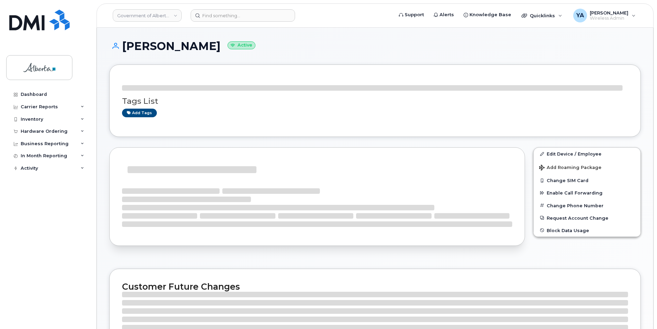  Describe the element at coordinates (375, 287) in the screenshot. I see `h2: Customer Future Changes` at that location.